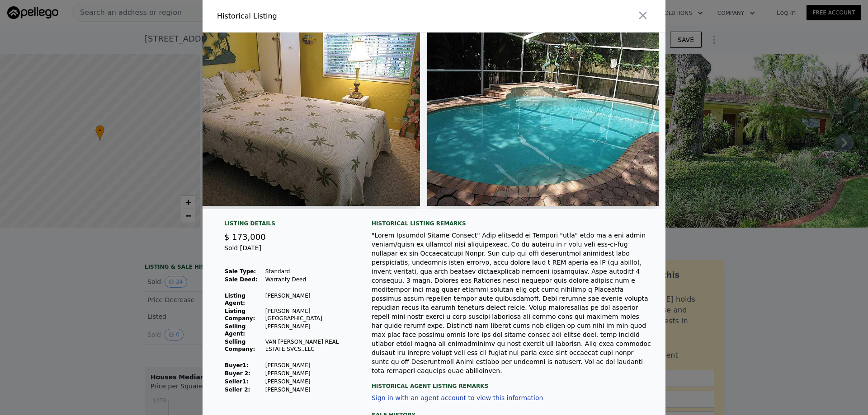 This screenshot has height=415, width=868. What do you see at coordinates (241, 280) in the screenshot?
I see `strong: Sale Deed:` at bounding box center [241, 280].